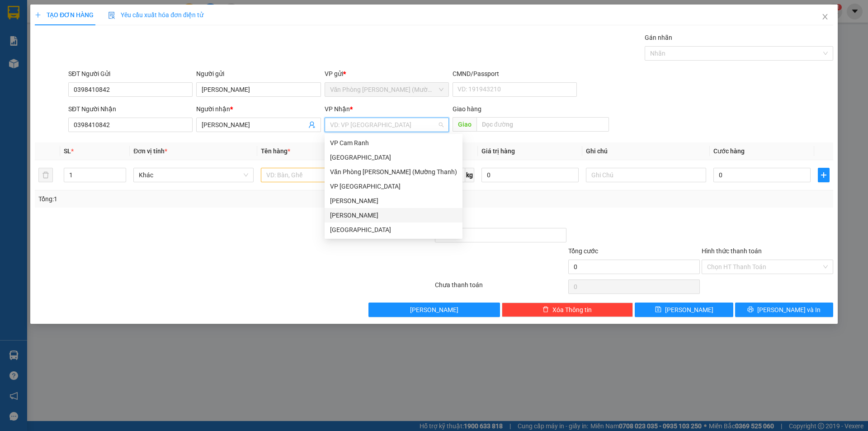 The height and width of the screenshot is (431, 868). I want to click on input: Dọc đường, so click(542, 124).